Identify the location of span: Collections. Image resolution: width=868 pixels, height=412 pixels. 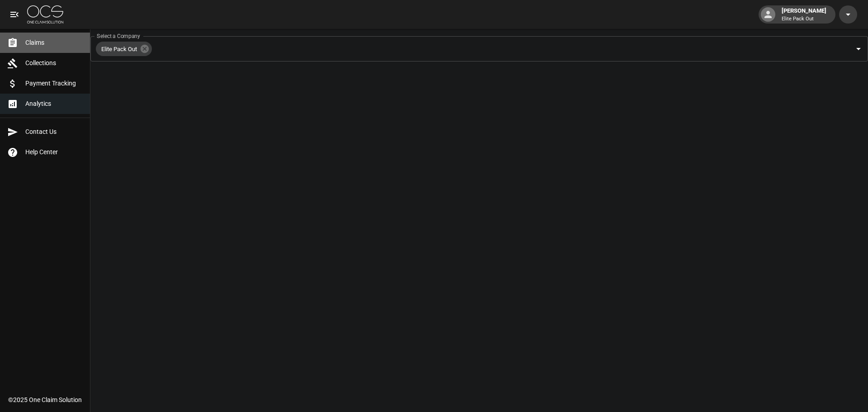
(54, 63).